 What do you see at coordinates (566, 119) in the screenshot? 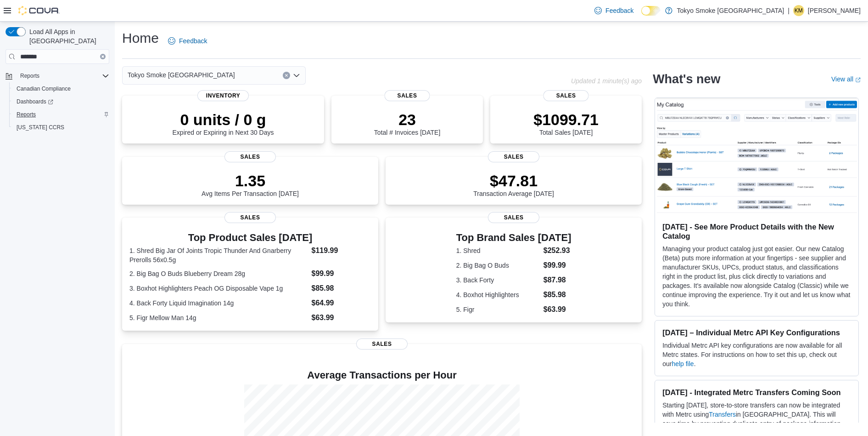
I see `p: $1099.71` at bounding box center [566, 119].